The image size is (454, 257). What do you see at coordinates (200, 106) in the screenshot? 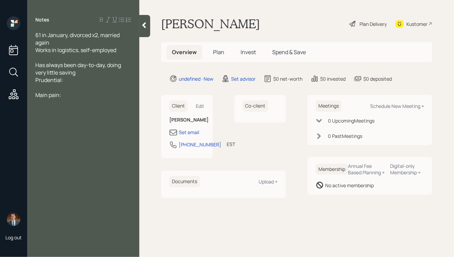
I see `div: Edit` at bounding box center [200, 106].